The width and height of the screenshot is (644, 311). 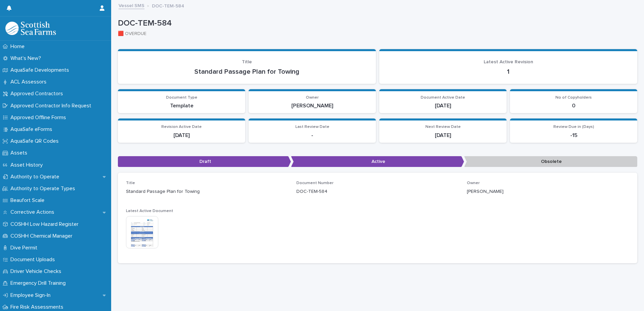 I want to click on p: Authority to Operate Types, so click(x=44, y=189).